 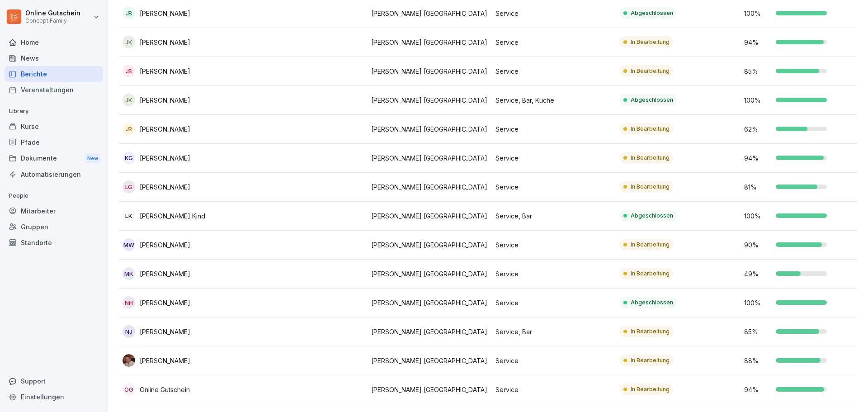 What do you see at coordinates (54, 42) in the screenshot?
I see `div: Home` at bounding box center [54, 42].